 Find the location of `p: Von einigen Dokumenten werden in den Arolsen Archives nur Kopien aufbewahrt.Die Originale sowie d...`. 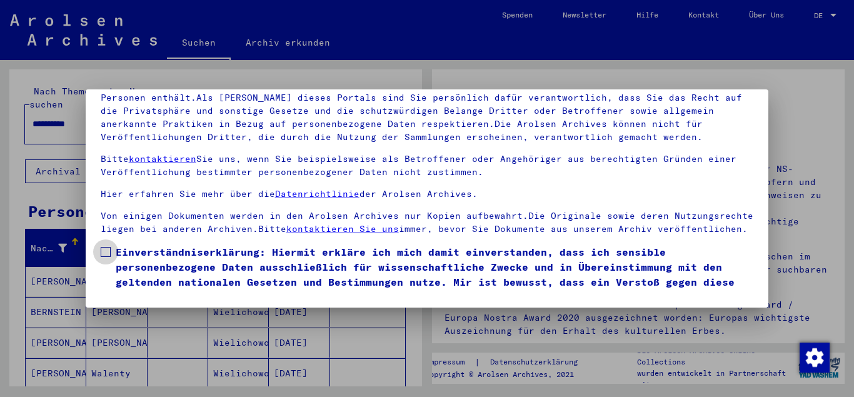

p: Von einigen Dokumenten werden in den Arolsen Archives nur Kopien aufbewahrt.Die Originale sowie d... is located at coordinates (427, 223).